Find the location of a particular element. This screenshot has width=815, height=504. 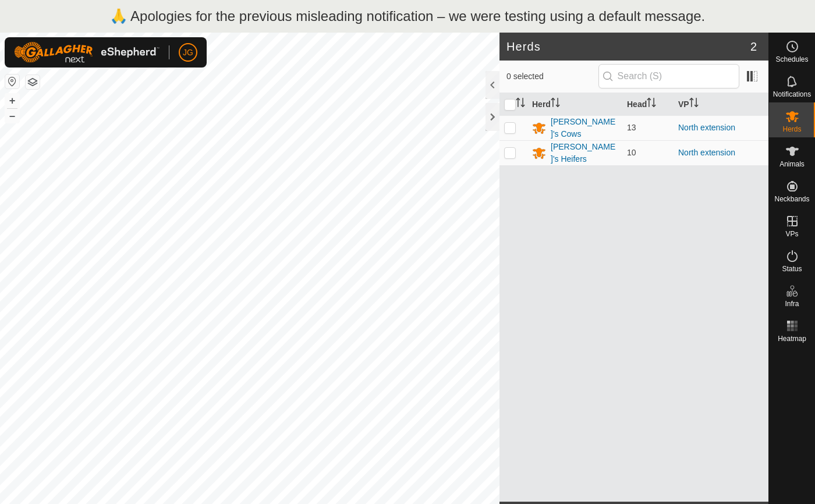

span: 10 is located at coordinates (632, 152).